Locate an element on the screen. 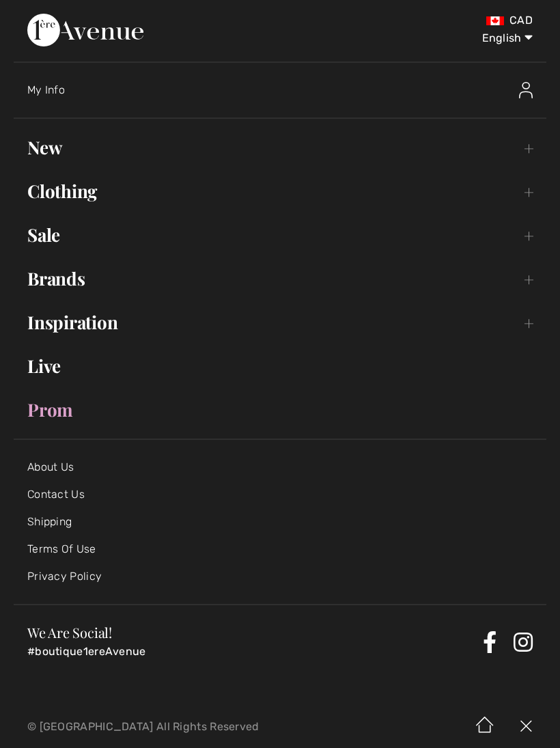 The image size is (560, 748). a: Instagram is located at coordinates (523, 642).